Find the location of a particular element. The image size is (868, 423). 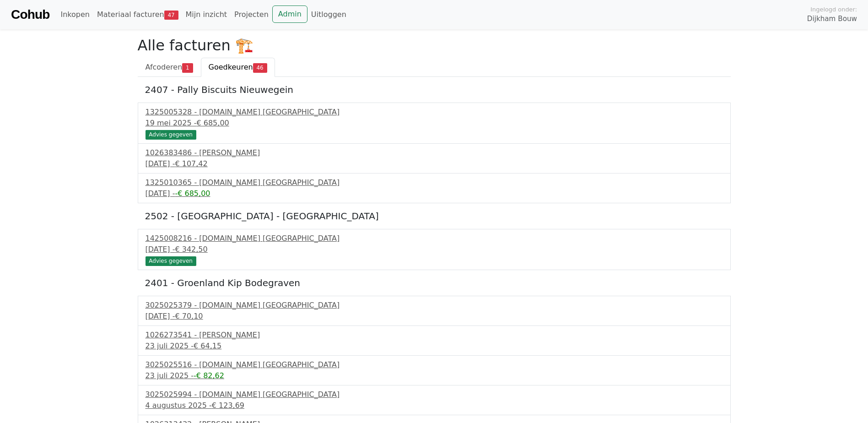

span: € 70,10 is located at coordinates (188, 315).